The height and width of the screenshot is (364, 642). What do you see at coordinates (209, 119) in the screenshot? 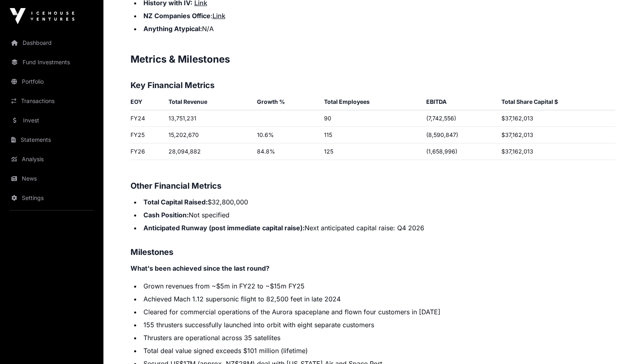
I see `td: 13,751,231` at bounding box center [209, 119].